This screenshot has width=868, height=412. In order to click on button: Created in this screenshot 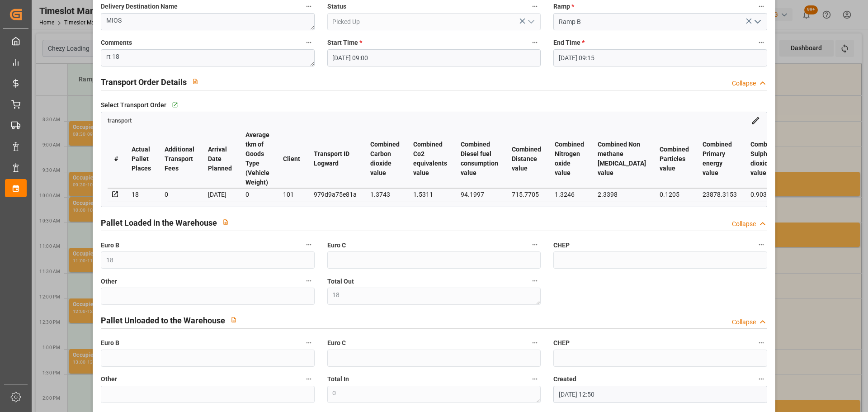, I will do `click(761, 379)`.